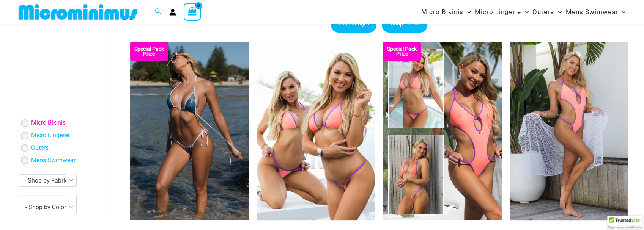  What do you see at coordinates (569, 131) in the screenshot?
I see `a: Wild Card Neon Bliss 312 Top 01Wild Card Neon Bliss 819 One Piece St Martin 5996 Sarong 04Wild Ca...` at bounding box center [569, 131].